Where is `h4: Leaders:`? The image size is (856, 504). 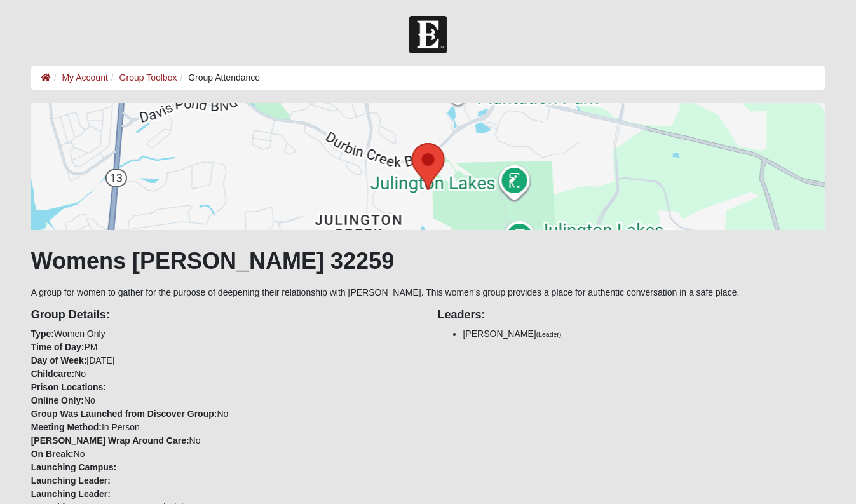 h4: Leaders: is located at coordinates (631, 315).